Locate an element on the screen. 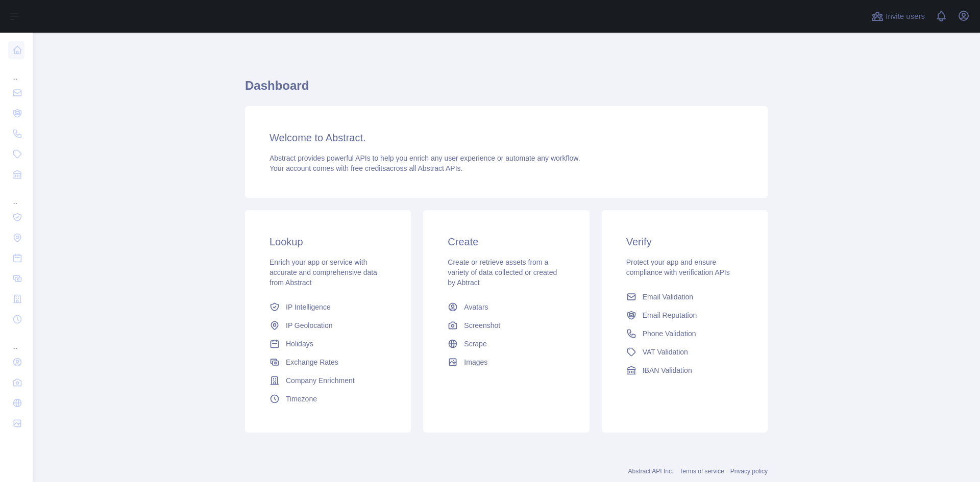  span: Enrich your app or service with accurate and comprehensive data from Abstract is located at coordinates (323, 272).